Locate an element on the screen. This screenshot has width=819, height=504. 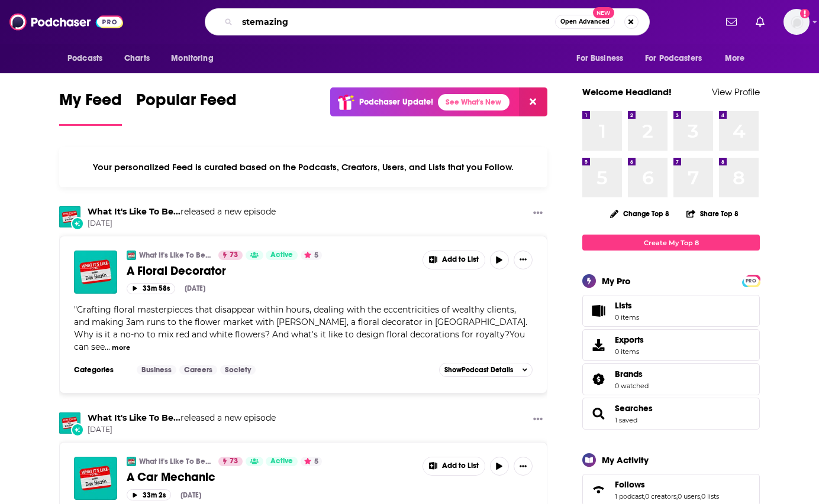
a: 0 creators is located at coordinates (661, 496).